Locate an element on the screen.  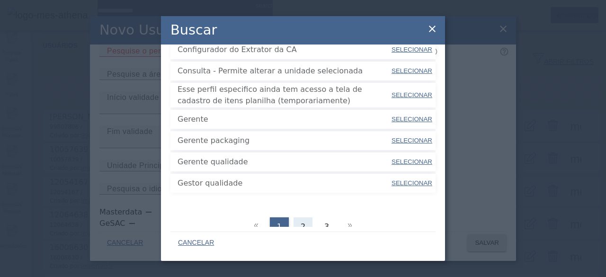
span: Esse perfil especifico ainda tem acesso a tela de cadastro de itens planilha (temporariamente) is located at coordinates (284, 95).